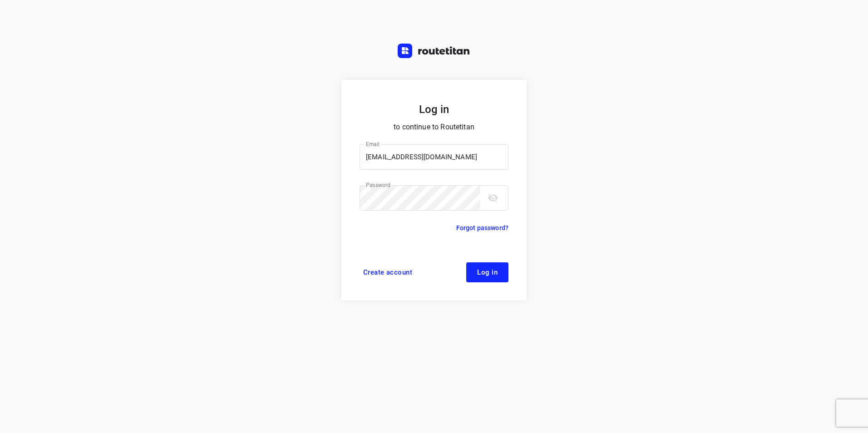 The height and width of the screenshot is (433, 868). I want to click on button: Log in, so click(487, 272).